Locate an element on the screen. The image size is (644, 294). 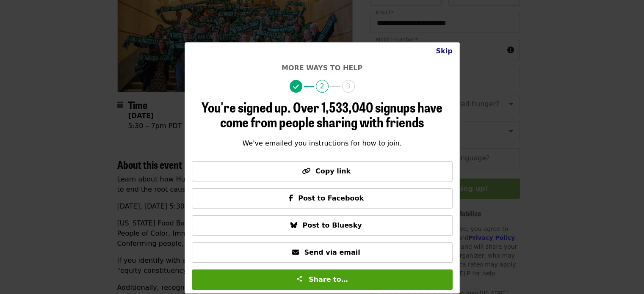
i: bluesky icon is located at coordinates (294, 225).